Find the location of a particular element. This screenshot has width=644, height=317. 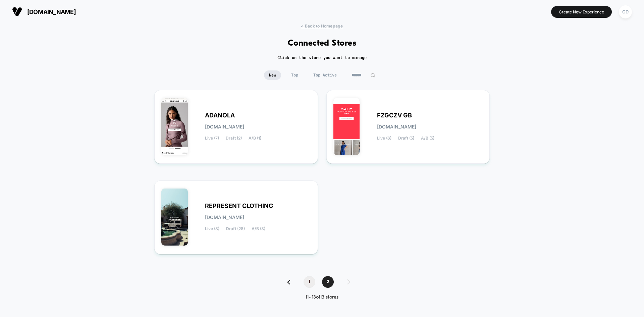

div: 11 - 13 of 13 stores is located at coordinates (322, 297).